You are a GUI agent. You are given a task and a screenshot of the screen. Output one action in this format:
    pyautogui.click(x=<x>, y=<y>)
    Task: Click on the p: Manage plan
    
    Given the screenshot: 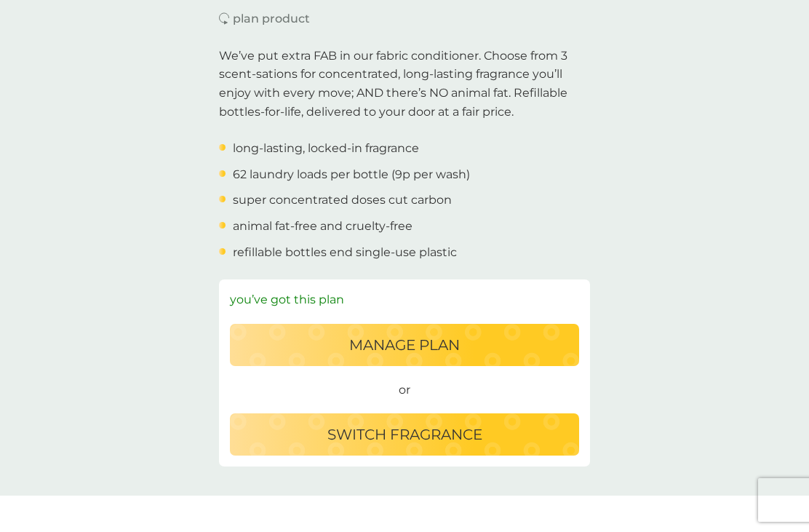 What is the action you would take?
    pyautogui.click(x=405, y=345)
    